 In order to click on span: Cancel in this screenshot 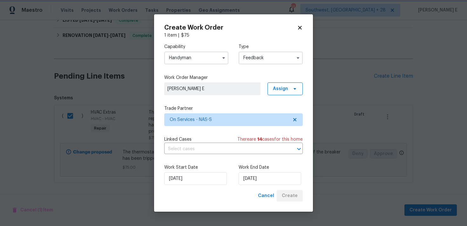, I will do `click(266, 195)`.